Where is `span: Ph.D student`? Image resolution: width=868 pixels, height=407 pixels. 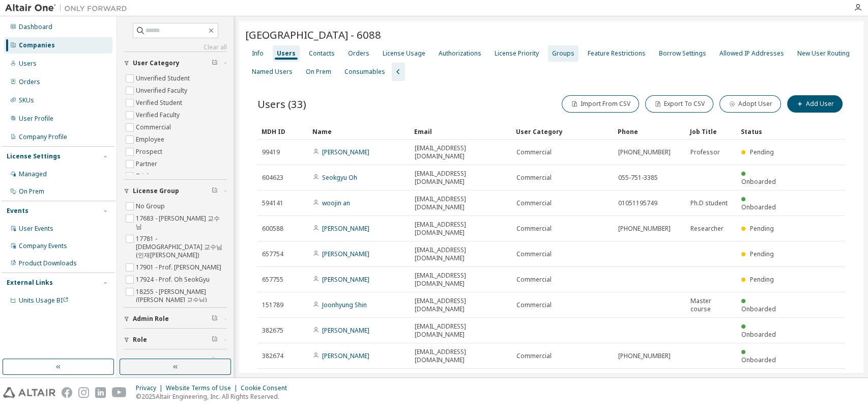
span: Ph.D student is located at coordinates (708, 204).